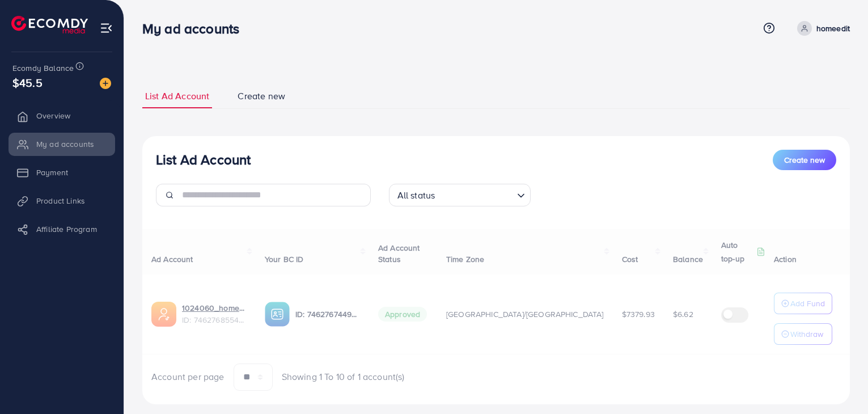 This screenshot has width=868, height=414. Describe the element at coordinates (106, 28) in the screenshot. I see `img: menu` at that location.